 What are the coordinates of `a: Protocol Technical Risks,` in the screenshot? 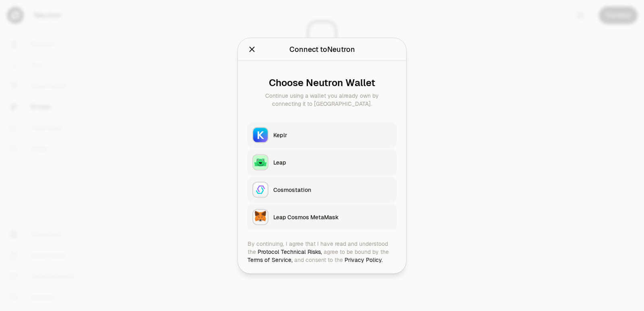 It's located at (290, 251).